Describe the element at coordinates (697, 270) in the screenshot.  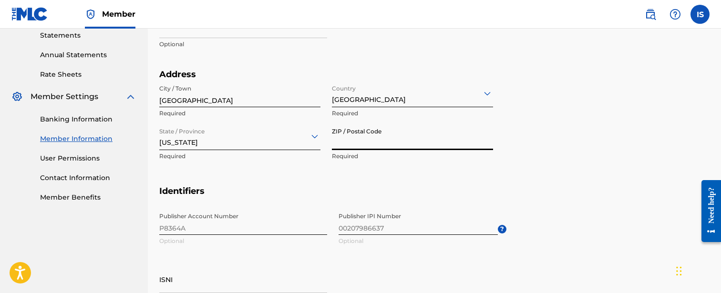
I see `div: Chat Widget` at that location.